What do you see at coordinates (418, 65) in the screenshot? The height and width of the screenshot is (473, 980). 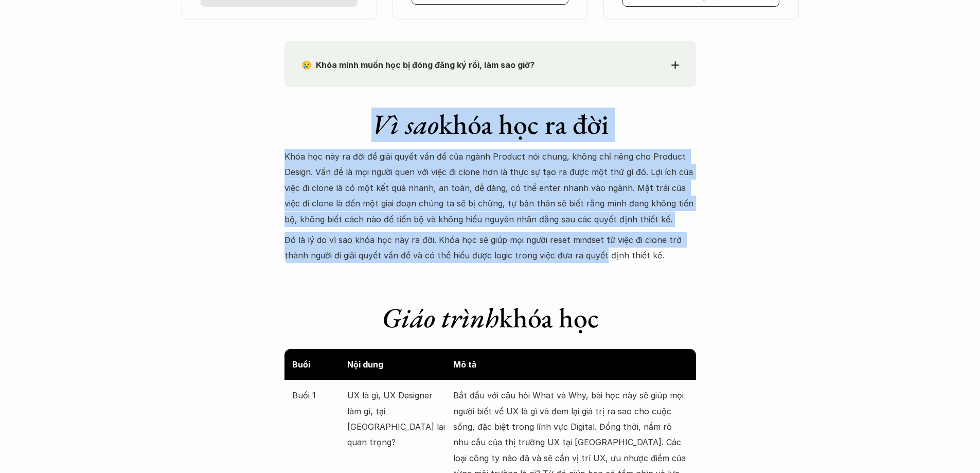 I see `strong: 😢 Khóa mình muốn học bị đóng đăng ký rồi, làm sao giờ?` at bounding box center [418, 65].